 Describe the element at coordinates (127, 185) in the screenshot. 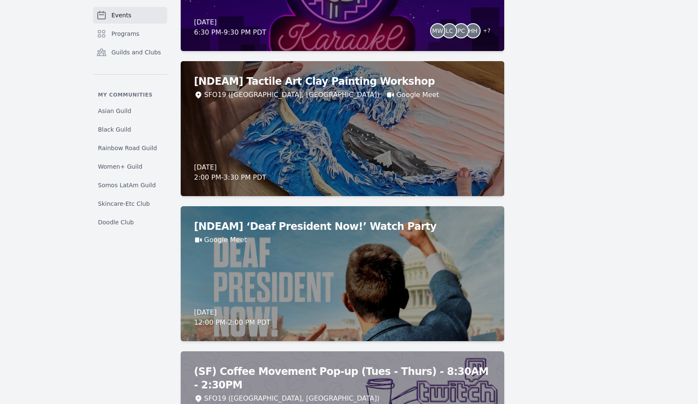

I see `span: Somos LatAm Guild` at that location.